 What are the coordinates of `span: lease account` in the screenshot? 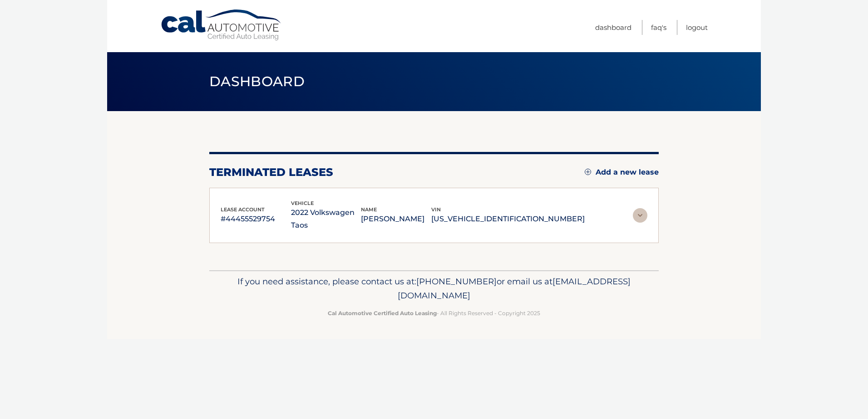 It's located at (242, 210).